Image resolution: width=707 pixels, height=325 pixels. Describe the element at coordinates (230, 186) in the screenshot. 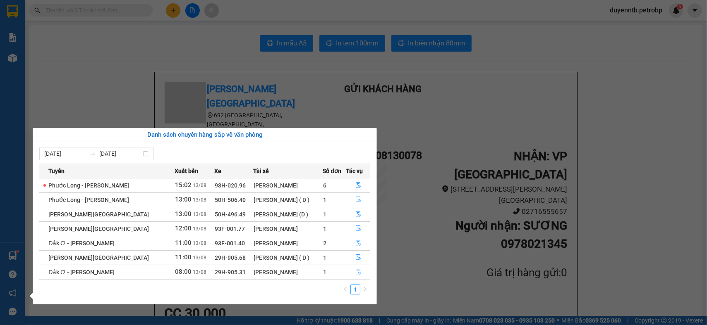

I see `span: 93H-020.96` at that location.